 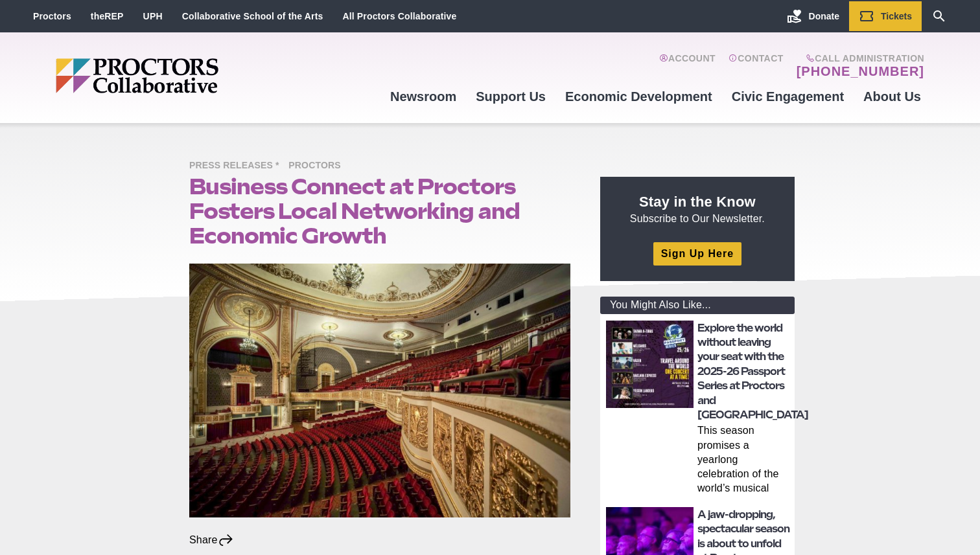 What do you see at coordinates (813, 16) in the screenshot?
I see `a: Donate` at bounding box center [813, 16].